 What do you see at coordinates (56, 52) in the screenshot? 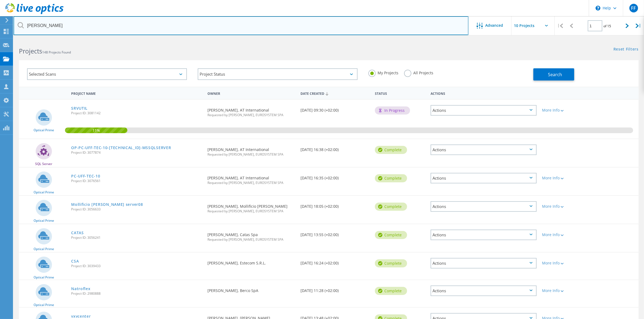
I see `span: 148 Projects Found` at bounding box center [56, 52].